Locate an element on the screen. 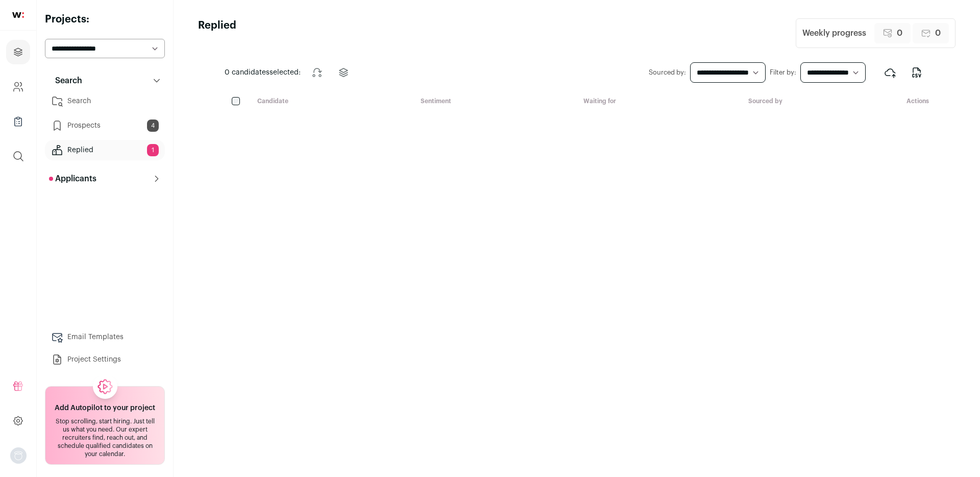 This screenshot has width=980, height=477. div: Sourced by is located at coordinates (824, 102).